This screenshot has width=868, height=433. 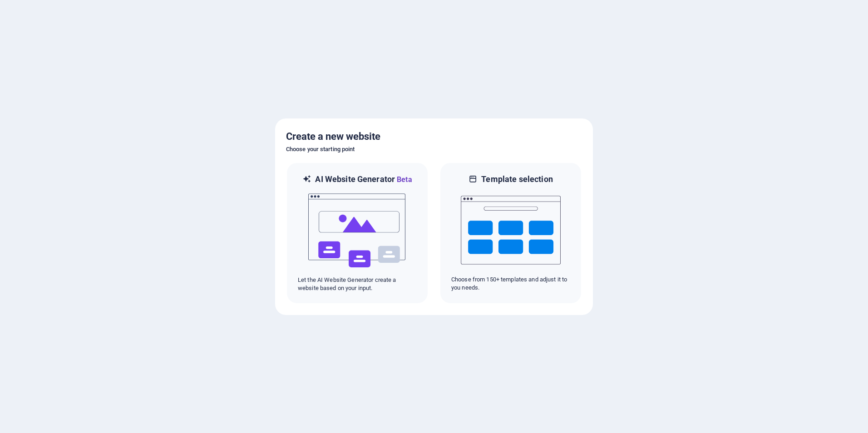 What do you see at coordinates (434, 150) in the screenshot?
I see `h6: Choose your starting point` at bounding box center [434, 150].